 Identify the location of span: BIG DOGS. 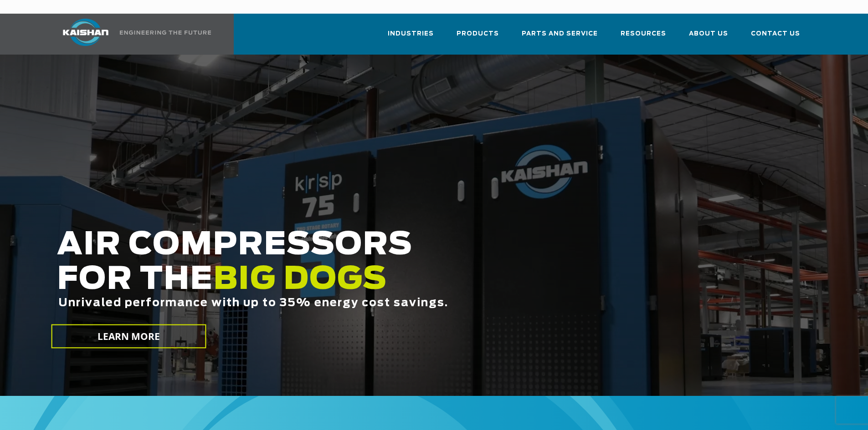
(300, 280).